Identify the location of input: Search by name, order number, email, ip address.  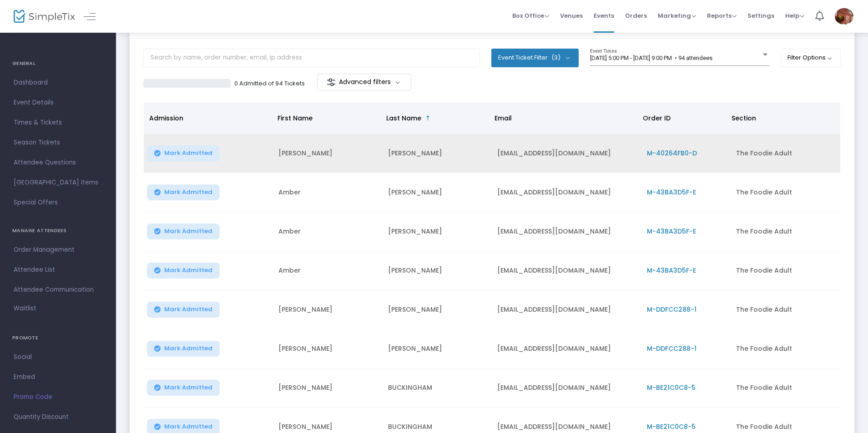
(312, 58).